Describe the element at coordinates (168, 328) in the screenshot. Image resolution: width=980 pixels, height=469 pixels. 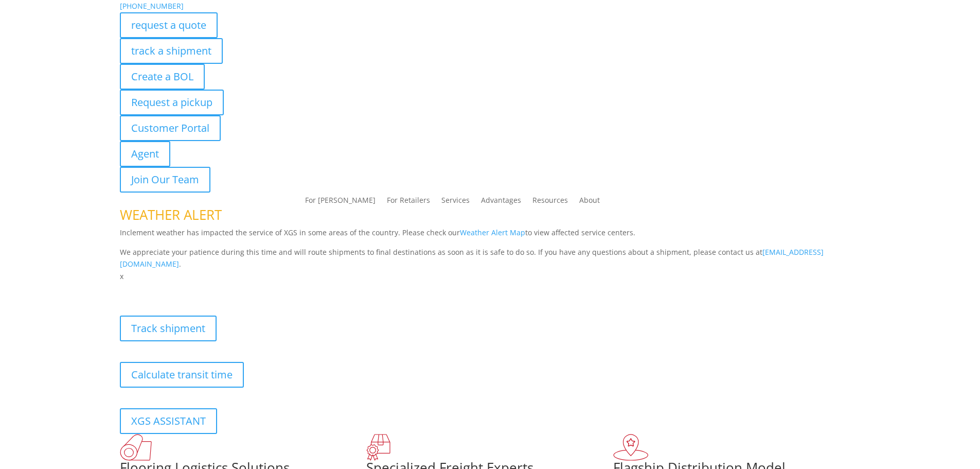
I see `a: Track shipment` at that location.